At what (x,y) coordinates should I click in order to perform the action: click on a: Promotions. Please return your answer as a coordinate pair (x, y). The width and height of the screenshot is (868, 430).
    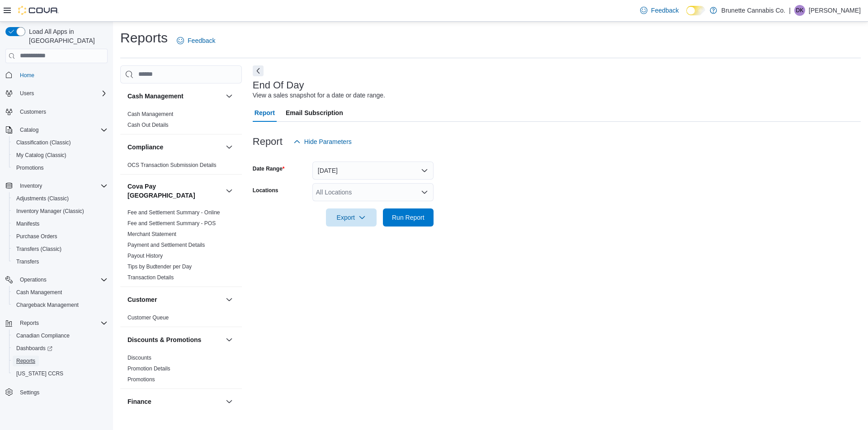
    Looking at the image, I should click on (30, 168).